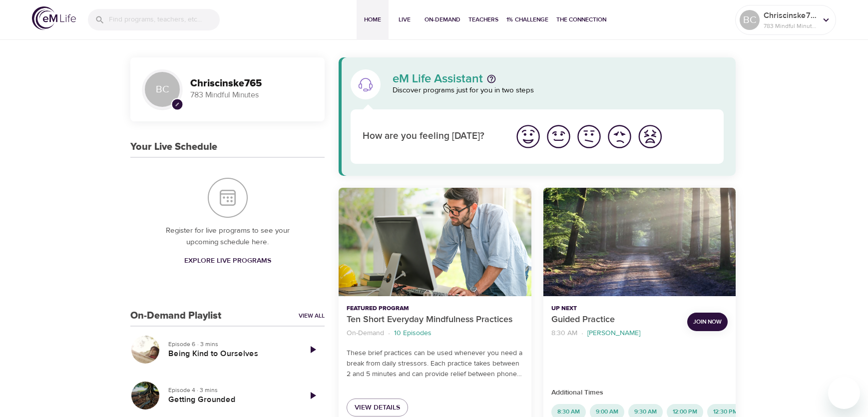 The height and width of the screenshot is (417, 868). I want to click on p: Chriscinske765, so click(790, 15).